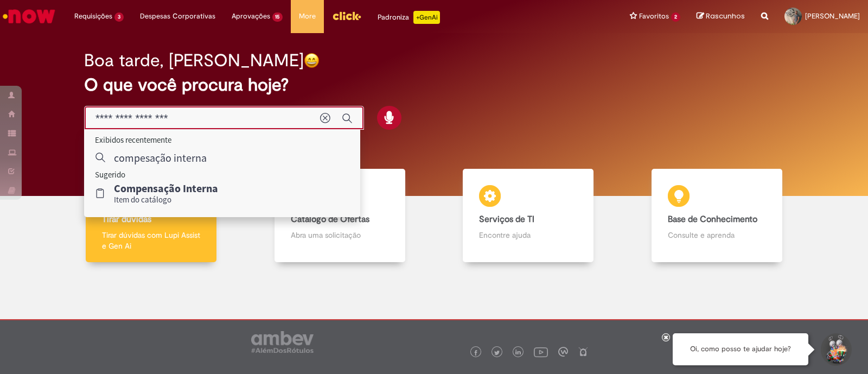  Describe the element at coordinates (427, 18) in the screenshot. I see `p: +GenAi` at that location.